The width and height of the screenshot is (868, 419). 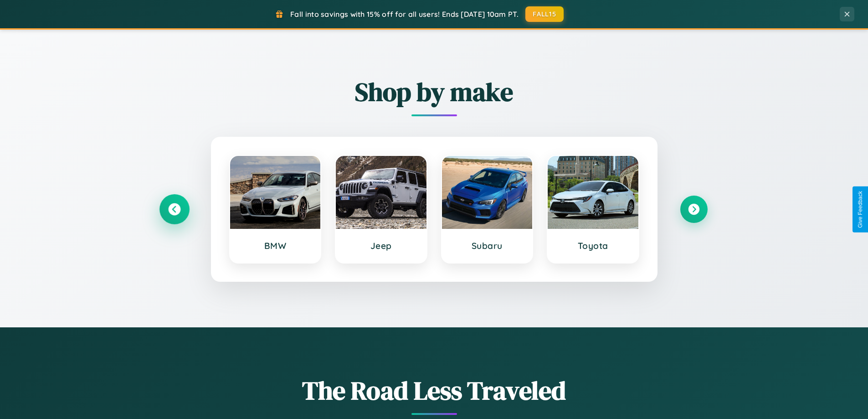 What do you see at coordinates (434, 91) in the screenshot?
I see `h2: Shop by make` at bounding box center [434, 91].